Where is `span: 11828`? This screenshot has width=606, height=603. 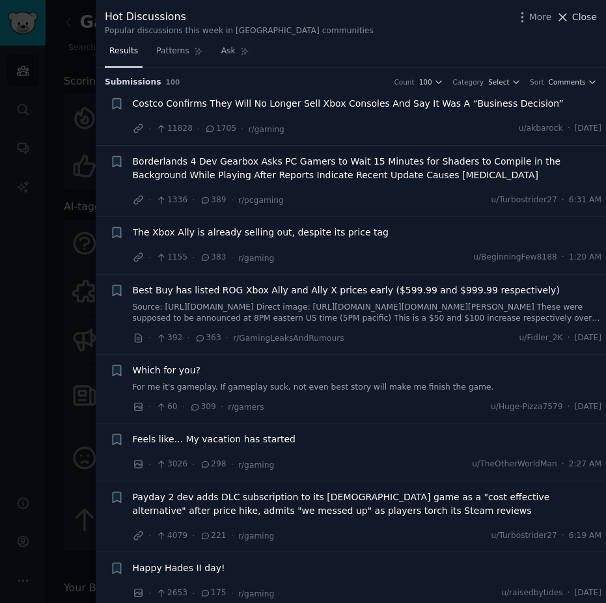
span: 11828 is located at coordinates (174, 129).